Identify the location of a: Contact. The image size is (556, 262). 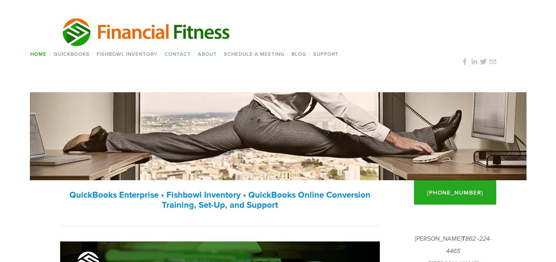
(178, 54).